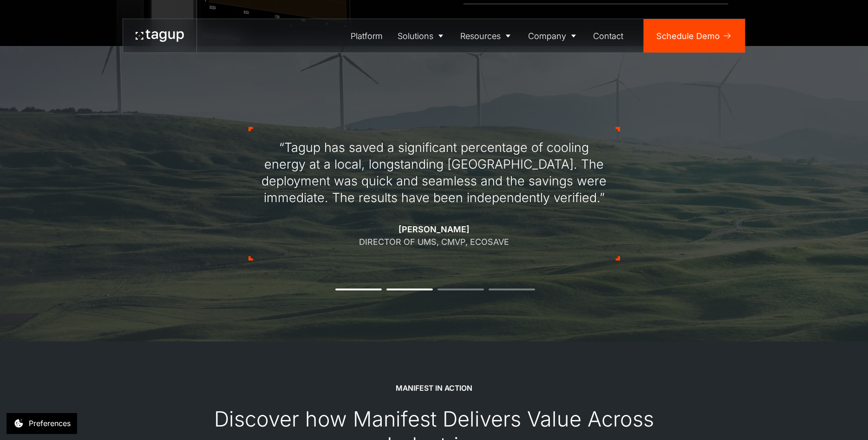 The width and height of the screenshot is (868, 440). Describe the element at coordinates (434, 241) in the screenshot. I see `div: Director of UMS, CMVP, Ecosave` at that location.